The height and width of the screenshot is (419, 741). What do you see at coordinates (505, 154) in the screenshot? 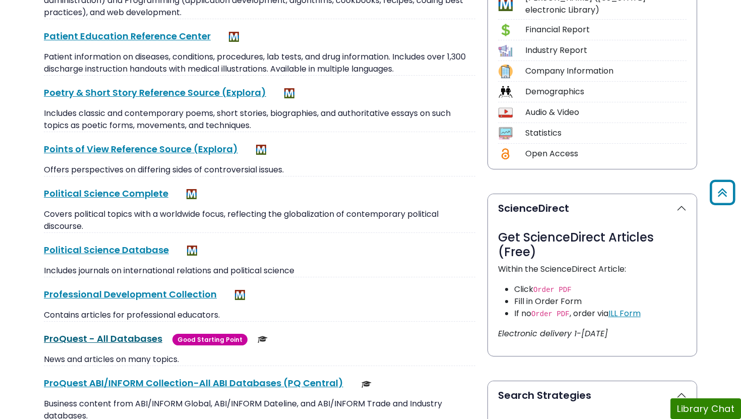
I see `img: Icon Open Access` at bounding box center [505, 154].